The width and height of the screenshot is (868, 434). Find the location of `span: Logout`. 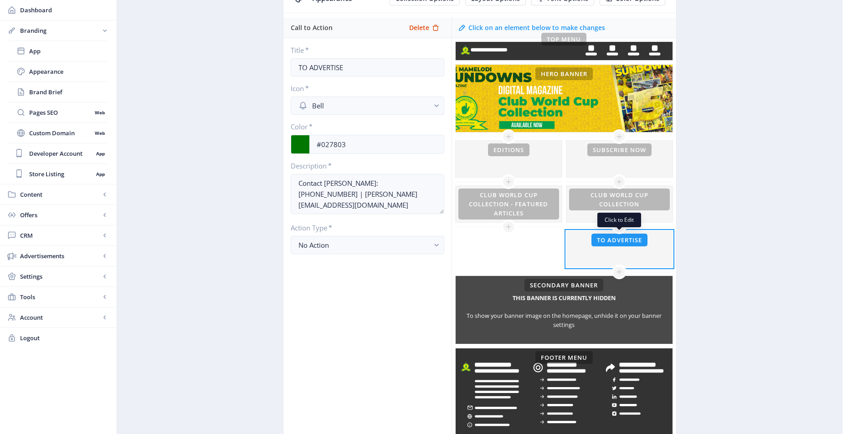

span: Logout is located at coordinates (64, 338).